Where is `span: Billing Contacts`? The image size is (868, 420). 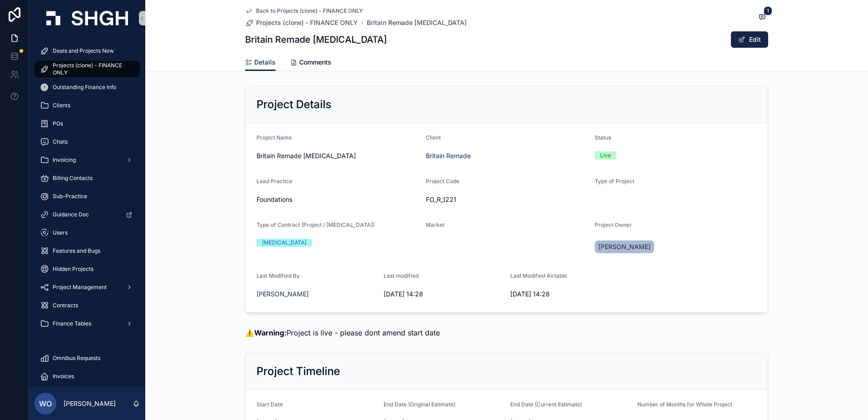
span: Billing Contacts is located at coordinates (73, 178).